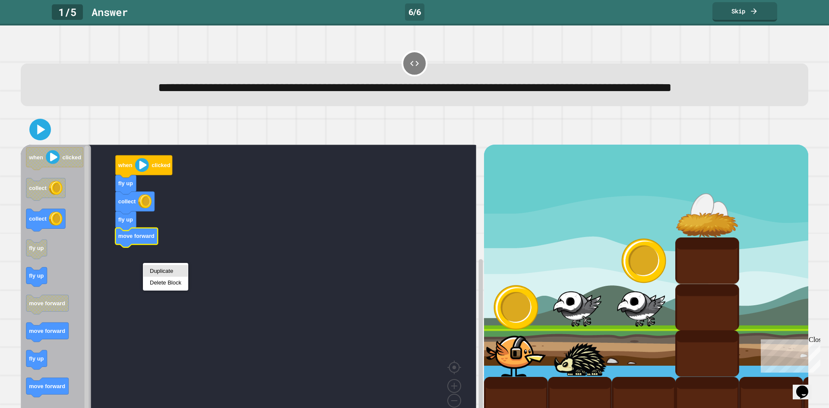 This screenshot has width=829, height=408. What do you see at coordinates (67, 12) in the screenshot?
I see `div: 1 / 5` at bounding box center [67, 12].